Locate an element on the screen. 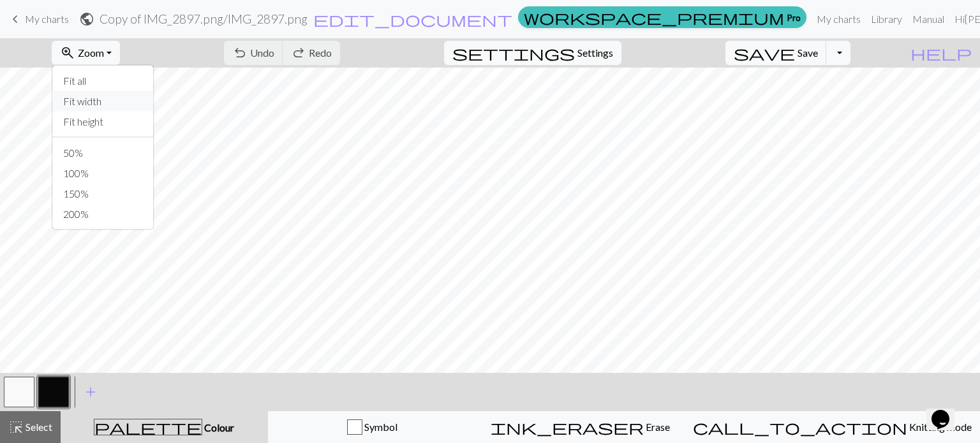 The height and width of the screenshot is (443, 980). button: Fit width is located at coordinates (103, 101).